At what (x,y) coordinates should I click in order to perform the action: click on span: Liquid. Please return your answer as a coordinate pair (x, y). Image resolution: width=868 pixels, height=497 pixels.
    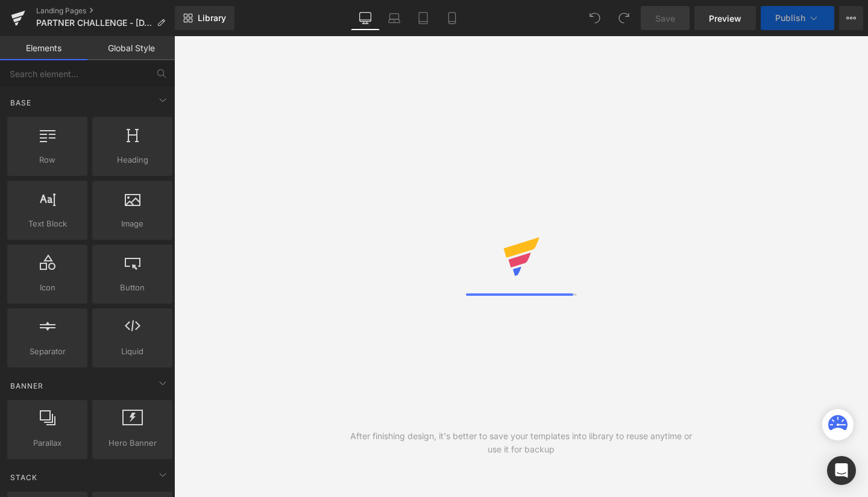
    Looking at the image, I should click on (132, 351).